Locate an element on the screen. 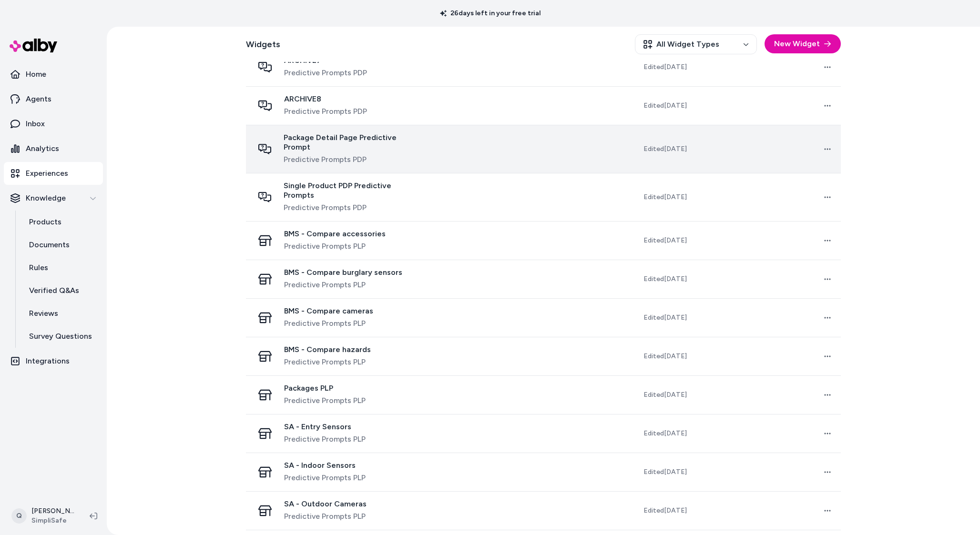  p: Reviews is located at coordinates (43, 313).